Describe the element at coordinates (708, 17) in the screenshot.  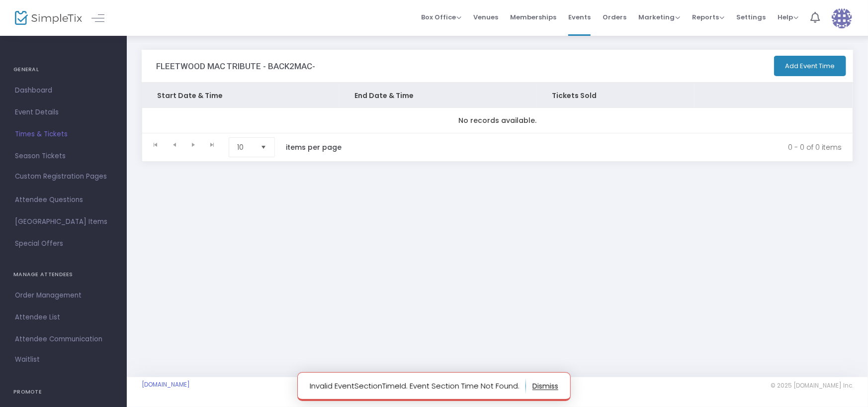
I see `span: Reports` at that location.